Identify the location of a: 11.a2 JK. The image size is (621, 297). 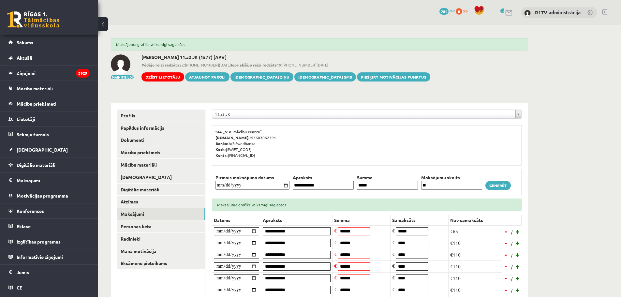
(367, 114).